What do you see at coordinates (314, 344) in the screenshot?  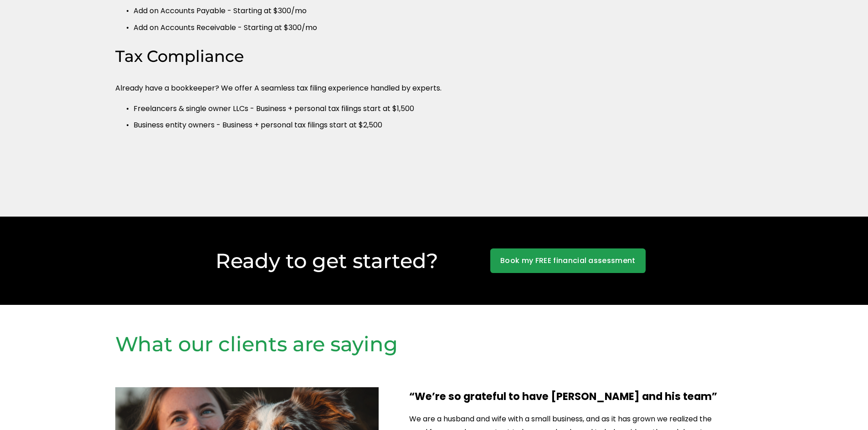 I see `h2: What our clients are saying` at bounding box center [314, 344].